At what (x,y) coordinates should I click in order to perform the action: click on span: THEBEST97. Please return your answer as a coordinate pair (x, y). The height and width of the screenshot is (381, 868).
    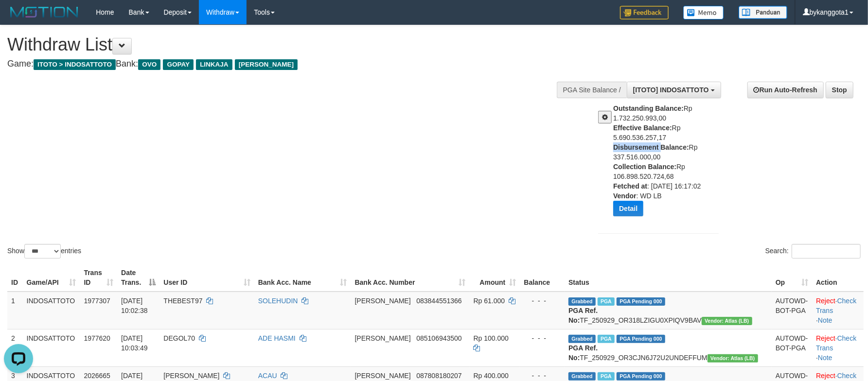
    Looking at the image, I should click on (183, 301).